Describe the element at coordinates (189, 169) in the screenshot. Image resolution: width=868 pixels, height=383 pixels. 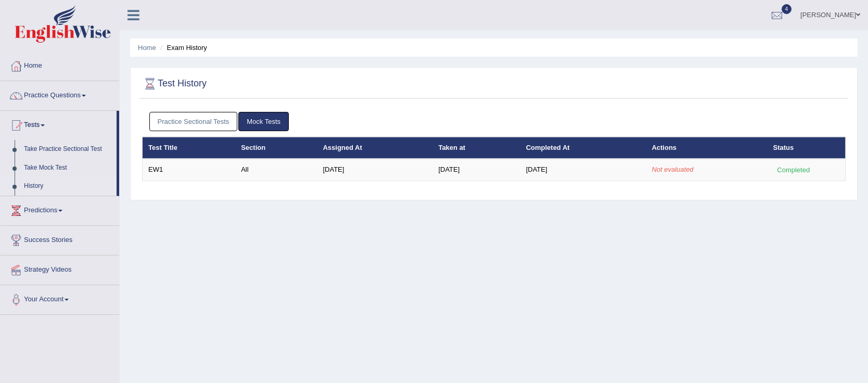
I see `td: EW1` at that location.